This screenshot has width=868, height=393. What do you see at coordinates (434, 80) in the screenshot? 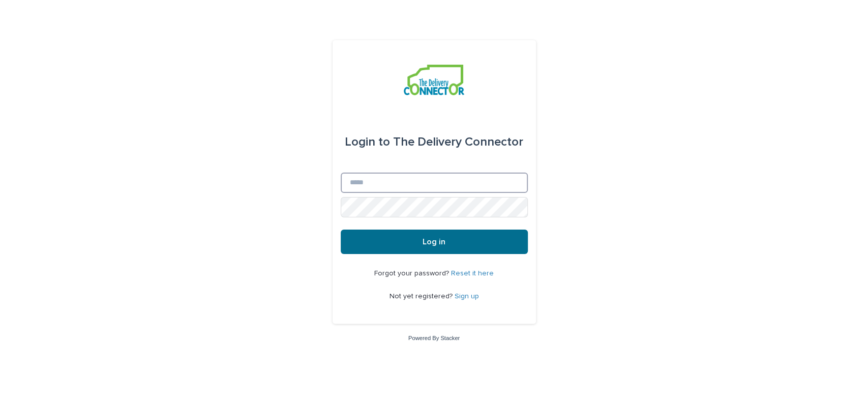
I see `img: aCWQmA6OSGG0Kwt8cj3c` at bounding box center [434, 80].